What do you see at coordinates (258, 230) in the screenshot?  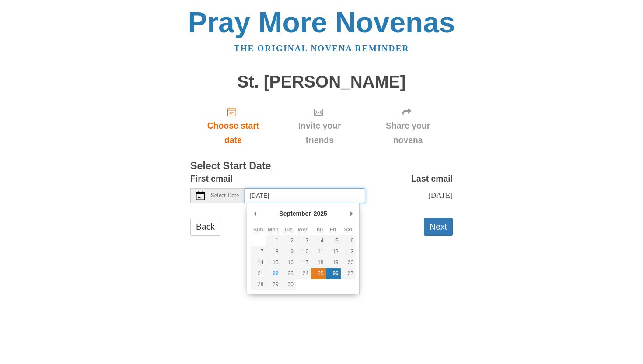 I see `abbr: Sunday` at bounding box center [258, 230].